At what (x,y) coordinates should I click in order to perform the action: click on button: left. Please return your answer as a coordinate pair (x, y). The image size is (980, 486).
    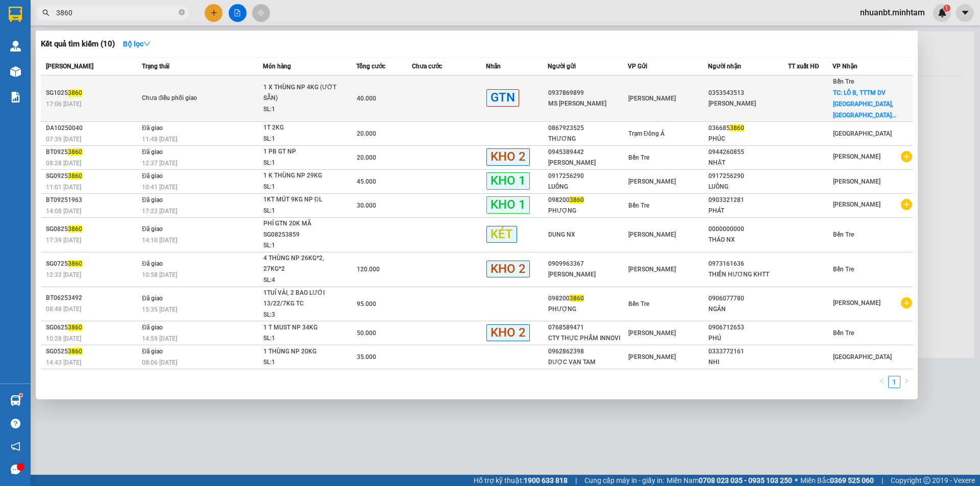
    Looking at the image, I should click on (882, 382).